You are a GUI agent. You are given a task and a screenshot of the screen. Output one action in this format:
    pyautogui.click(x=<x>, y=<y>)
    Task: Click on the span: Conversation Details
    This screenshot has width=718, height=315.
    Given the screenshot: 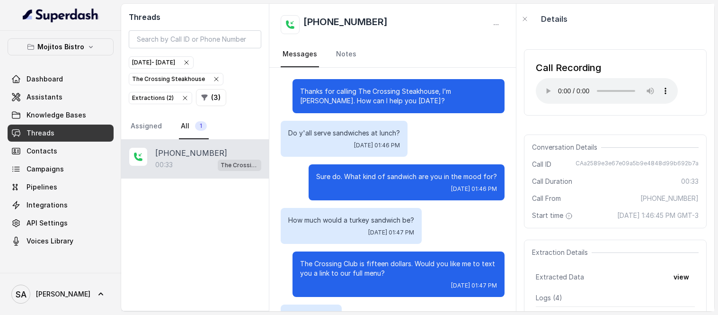 What is the action you would take?
    pyautogui.click(x=567, y=147)
    